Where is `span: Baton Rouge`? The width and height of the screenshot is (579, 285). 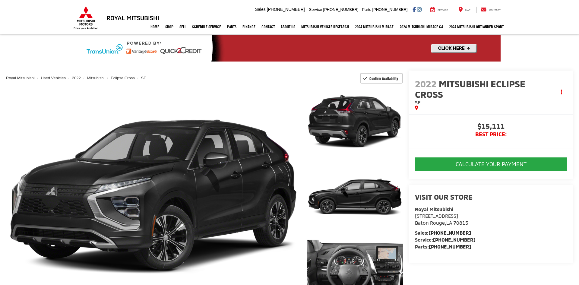 span: Baton Rouge is located at coordinates (430, 223).